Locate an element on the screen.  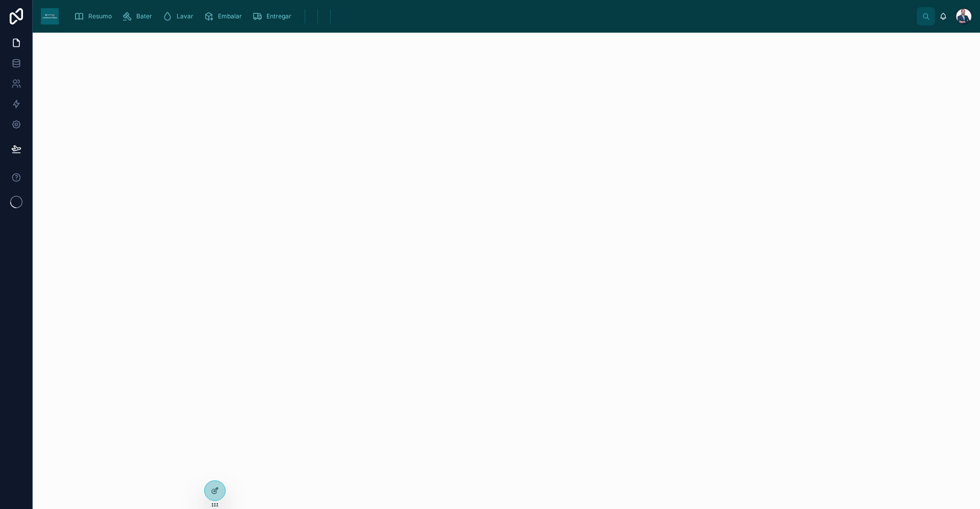
img: App logo is located at coordinates (49, 16).